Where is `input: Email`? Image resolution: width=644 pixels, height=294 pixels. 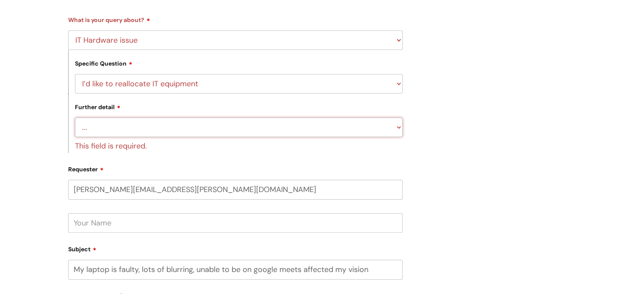
input: Email is located at coordinates (236, 190).